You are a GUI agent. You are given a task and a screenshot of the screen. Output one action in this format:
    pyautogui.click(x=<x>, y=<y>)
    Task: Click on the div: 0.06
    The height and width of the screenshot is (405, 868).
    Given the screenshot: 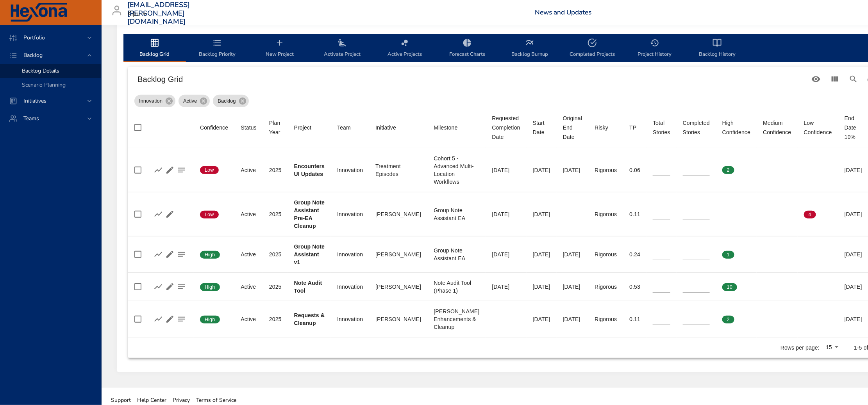 What is the action you would take?
    pyautogui.click(x=635, y=170)
    